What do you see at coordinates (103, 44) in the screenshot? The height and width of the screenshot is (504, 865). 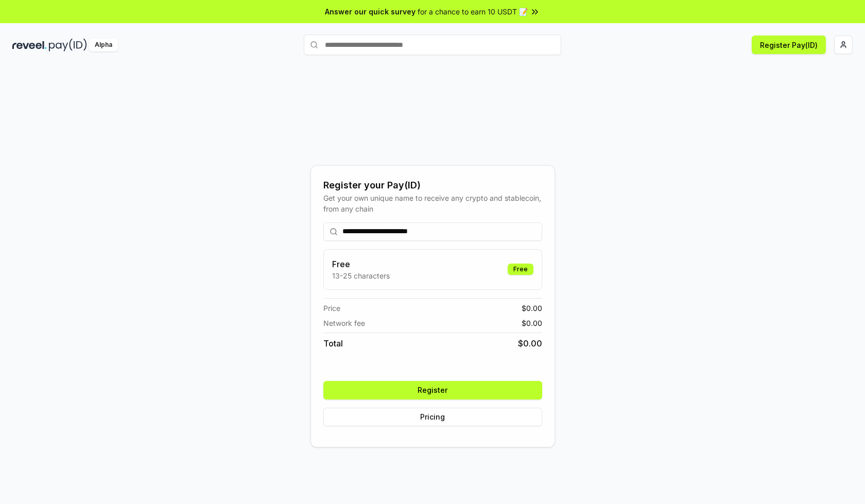 I see `div: Alpha` at bounding box center [103, 44].